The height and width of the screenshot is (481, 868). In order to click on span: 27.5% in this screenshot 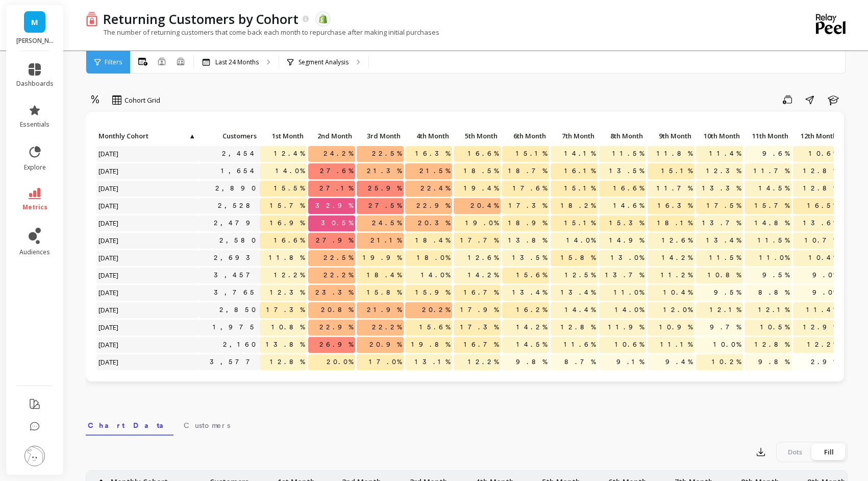, I will do `click(385, 206)`.